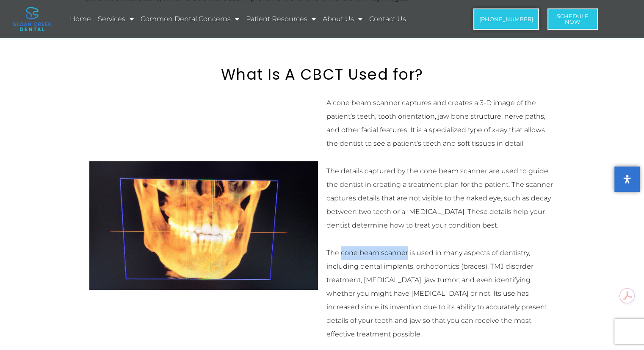 The width and height of the screenshot is (644, 350). Describe the element at coordinates (627, 179) in the screenshot. I see `button: Open Accessibility Panel` at that location.